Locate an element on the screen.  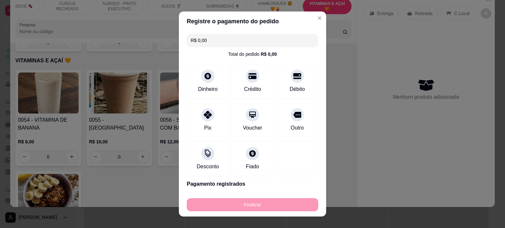
button: Close is located at coordinates (319, 18).